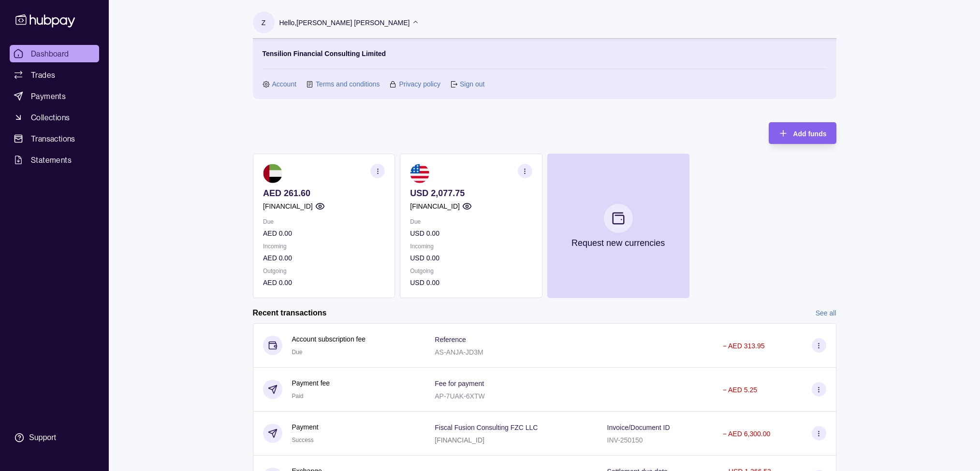  Describe the element at coordinates (618, 225) in the screenshot. I see `button: Request new currencies` at that location.